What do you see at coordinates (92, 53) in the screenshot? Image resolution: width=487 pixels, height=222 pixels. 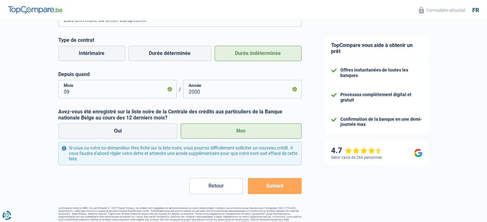 I see `label: Intérimaire` at bounding box center [92, 53].